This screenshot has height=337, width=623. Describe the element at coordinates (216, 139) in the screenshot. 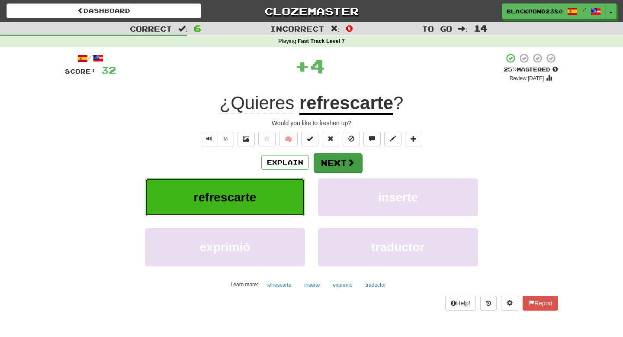

I see `div: Text-to-speech controls` at that location.